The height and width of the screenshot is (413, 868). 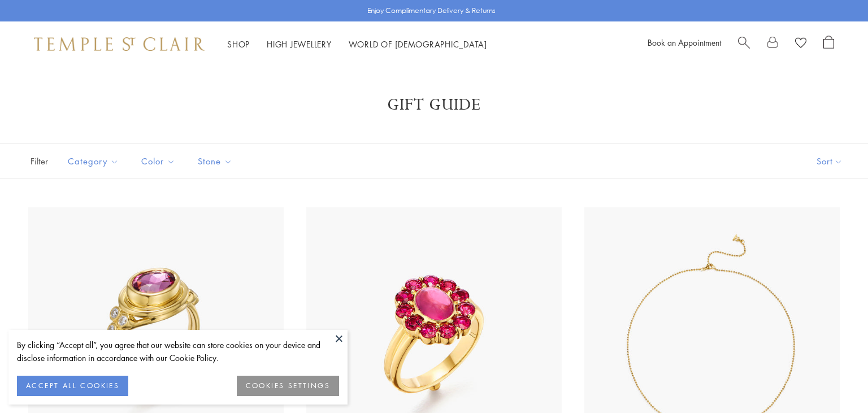 I want to click on a: View Wishlist, so click(x=801, y=44).